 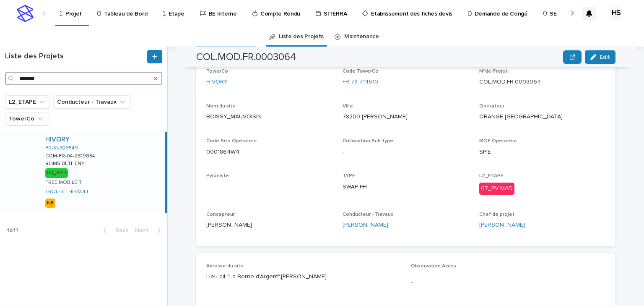 What do you see at coordinates (494, 71) in the screenshot?
I see `span: N°de Projet` at bounding box center [494, 71].